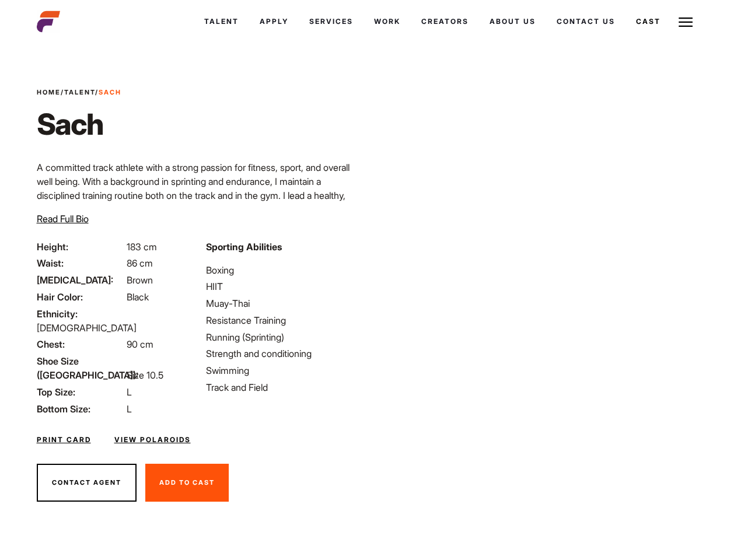 This screenshot has height=560, width=737. I want to click on p: A committed track athlete with a strong passion for fitness, sport, and overall well being. With ..., so click(199, 196).